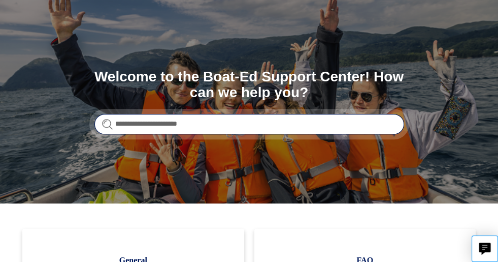 The height and width of the screenshot is (262, 498). What do you see at coordinates (249, 85) in the screenshot?
I see `h1: Welcome to the Boat-Ed Support Center! How can we help you?` at bounding box center [249, 85].